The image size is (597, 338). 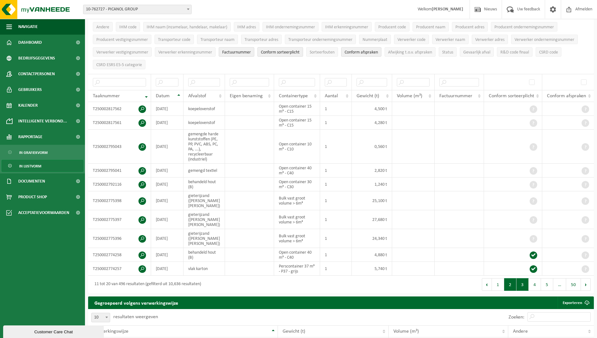 What do you see at coordinates (470, 27) in the screenshot?
I see `span: Producent adres` at bounding box center [470, 27].